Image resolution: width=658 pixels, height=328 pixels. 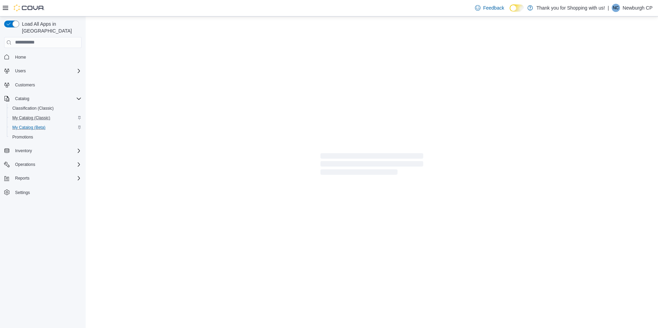 What do you see at coordinates (517, 8) in the screenshot?
I see `input: Dark Mode` at bounding box center [517, 8].